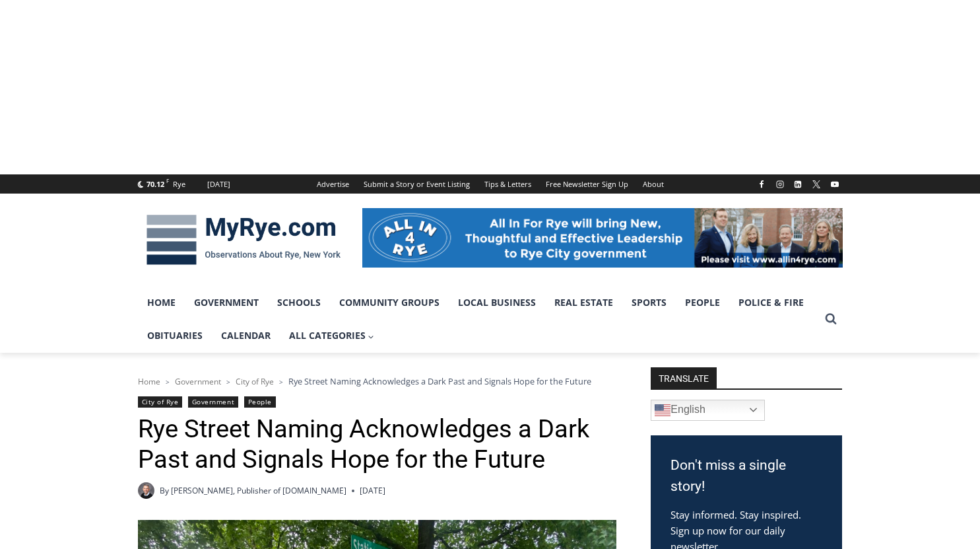 Image resolution: width=980 pixels, height=549 pixels. Describe the element at coordinates (332, 335) in the screenshot. I see `span: All Categories` at that location.